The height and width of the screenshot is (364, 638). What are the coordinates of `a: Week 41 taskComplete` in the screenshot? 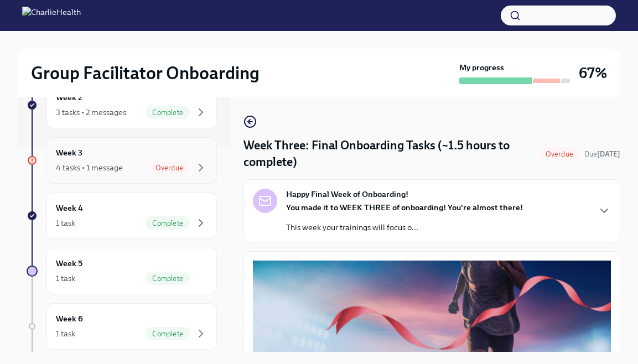 It's located at (122, 215).